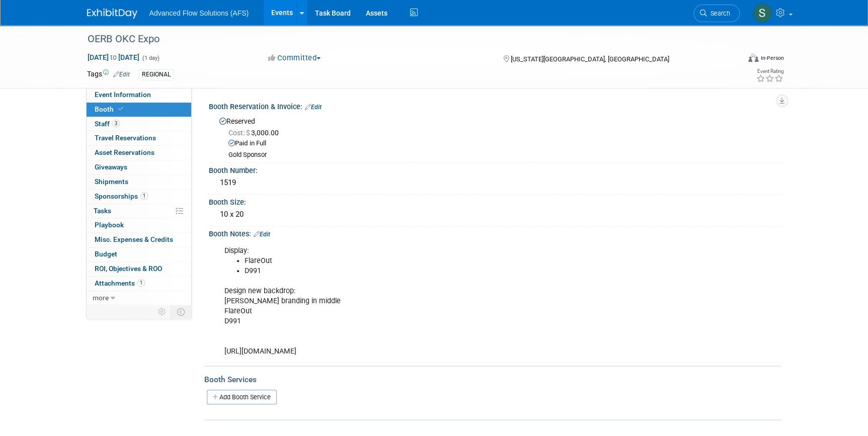 The width and height of the screenshot is (868, 436). I want to click on span: Giveaways, so click(111, 167).